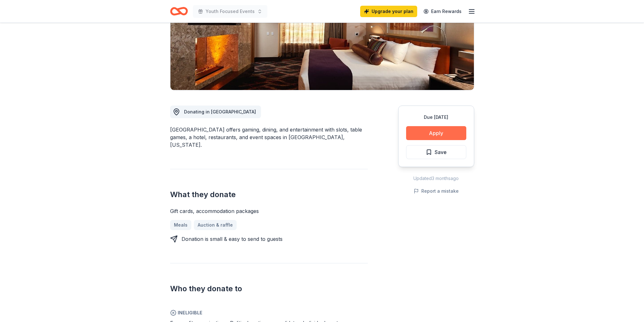 This screenshot has height=322, width=644. Describe the element at coordinates (269, 195) in the screenshot. I see `h2: What they donate` at that location.